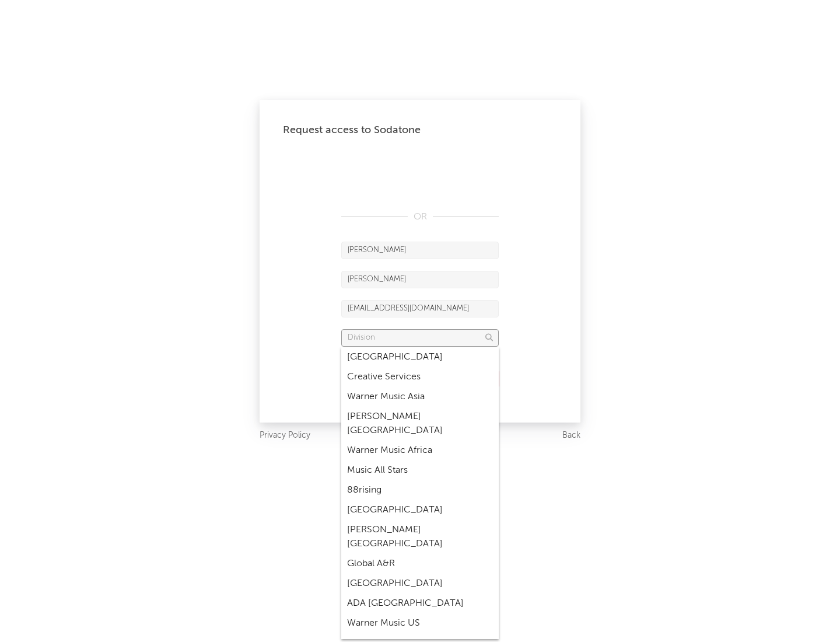  What do you see at coordinates (420, 251) in the screenshot?
I see `input: First Name` at bounding box center [420, 251].